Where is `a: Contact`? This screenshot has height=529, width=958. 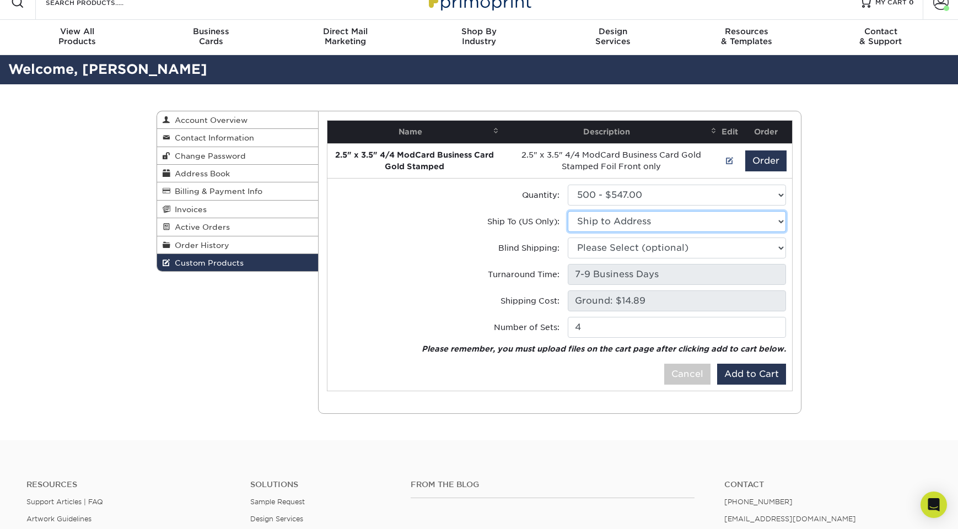
a: Contact is located at coordinates (828, 485).